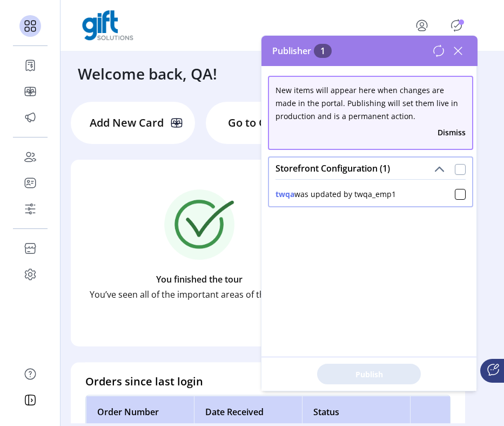 Image resolution: width=504 pixels, height=426 pixels. I want to click on button: Storefront Configuration (1), so click(439, 169).